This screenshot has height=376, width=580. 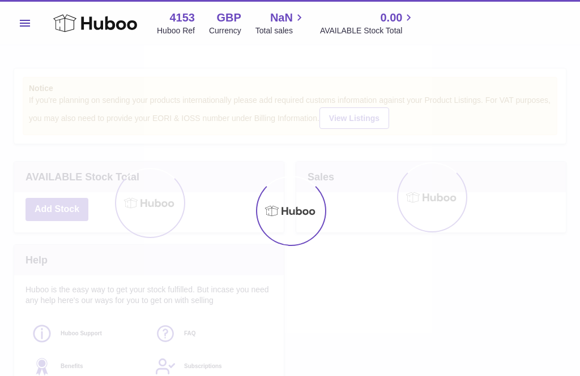 I want to click on span: Total sales, so click(x=280, y=31).